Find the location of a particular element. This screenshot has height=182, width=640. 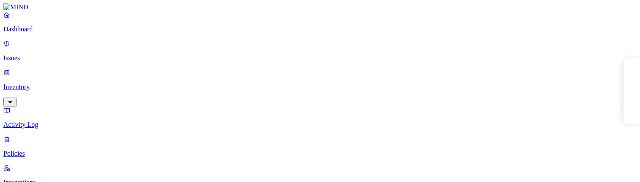

p: Activity Log is located at coordinates (320, 124).